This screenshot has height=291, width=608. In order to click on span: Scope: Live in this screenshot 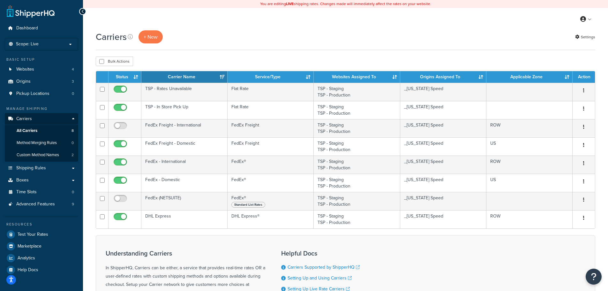, I will do `click(27, 44)`.